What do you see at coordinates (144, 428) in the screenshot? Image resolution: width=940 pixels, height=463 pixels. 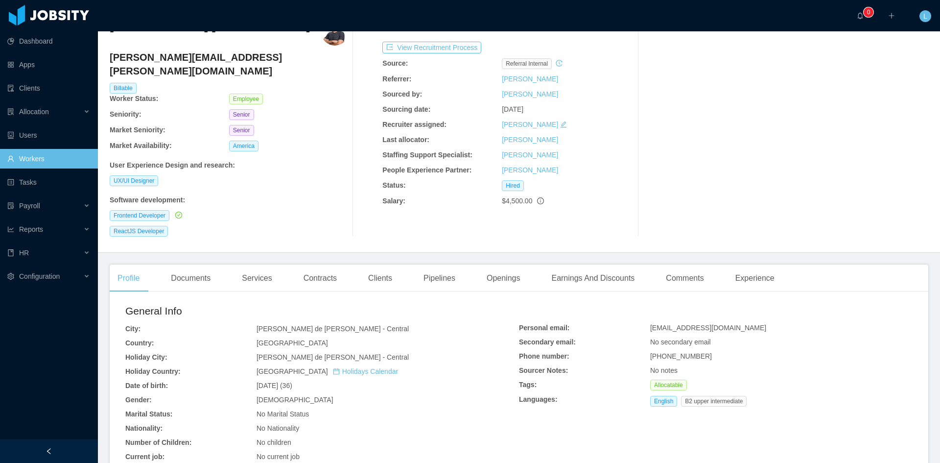 I see `b: Nationality:` at bounding box center [144, 428].